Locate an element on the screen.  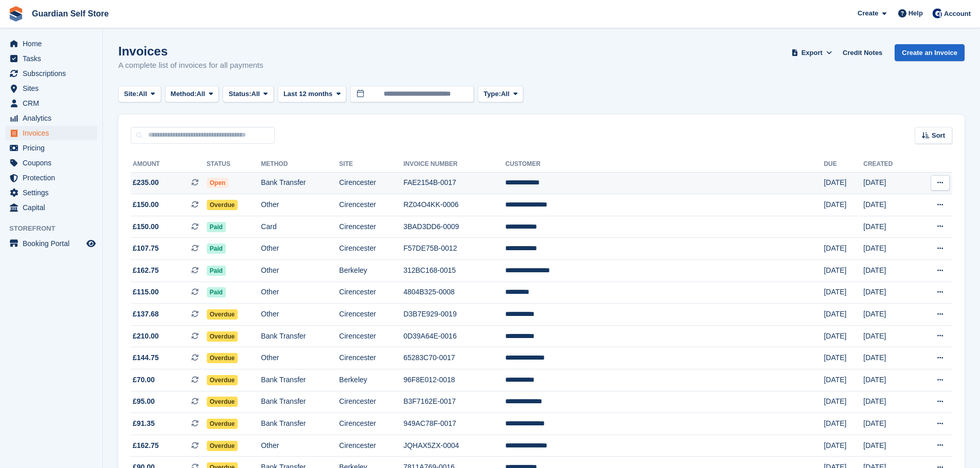
span: £235.00 is located at coordinates (145, 183).